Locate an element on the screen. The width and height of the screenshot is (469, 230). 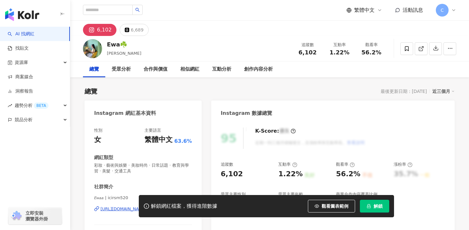
button: 6,102 is located at coordinates (99, 30).